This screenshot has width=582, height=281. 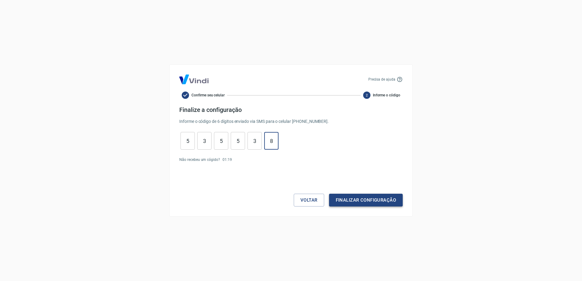 What do you see at coordinates (194, 79) in the screenshot?
I see `img: Logo Vind` at bounding box center [194, 79].